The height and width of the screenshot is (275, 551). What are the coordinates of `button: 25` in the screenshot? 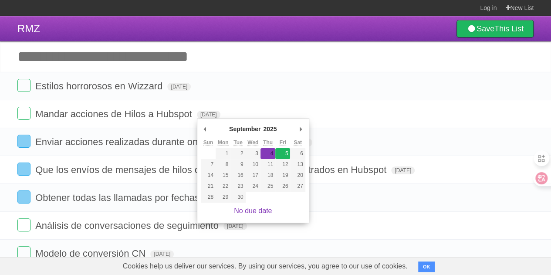 It's located at (268, 186).